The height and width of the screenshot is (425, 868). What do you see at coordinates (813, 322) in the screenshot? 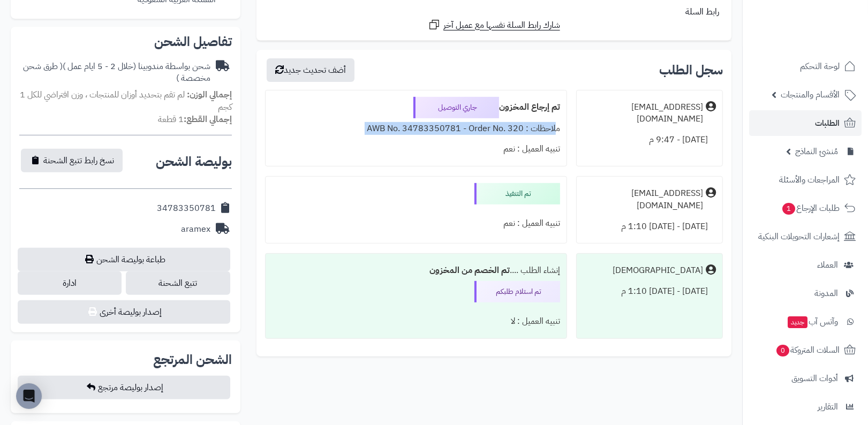
I see `span: وآتس آب` at bounding box center [813, 322].